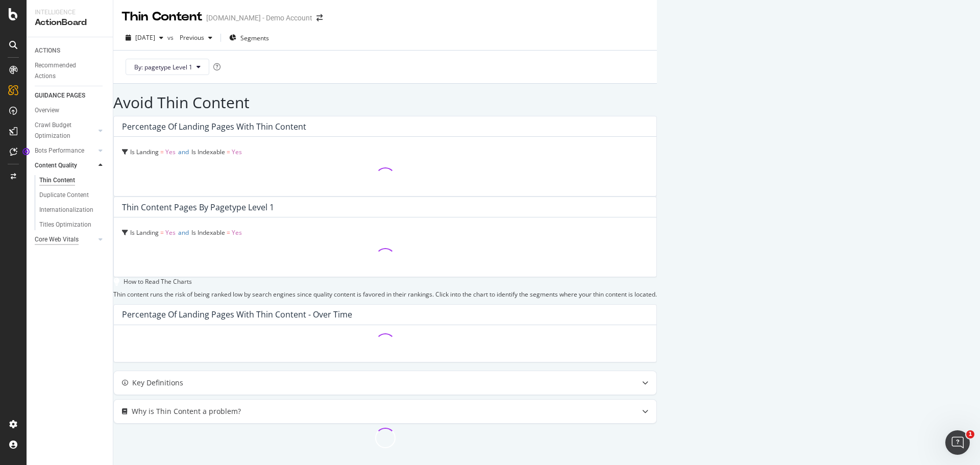 This screenshot has width=980, height=465. Describe the element at coordinates (385, 102) in the screenshot. I see `h2: Avoid Thin Content` at that location.